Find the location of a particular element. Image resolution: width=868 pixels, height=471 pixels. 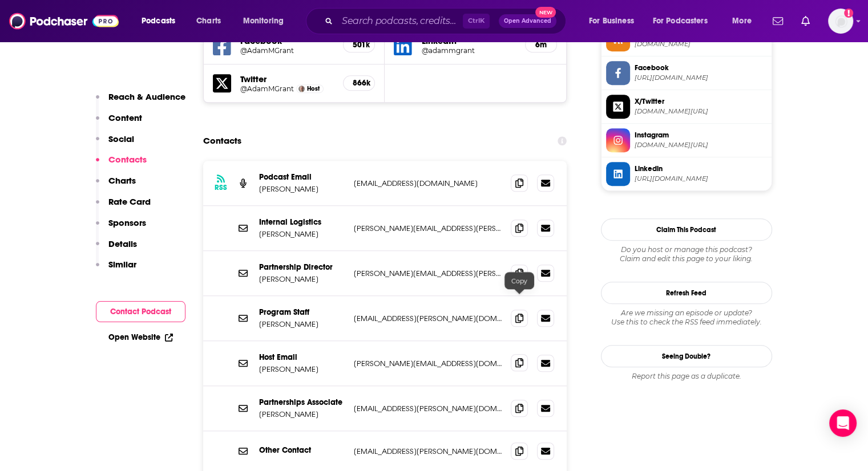

p: Contacts is located at coordinates (128, 159).